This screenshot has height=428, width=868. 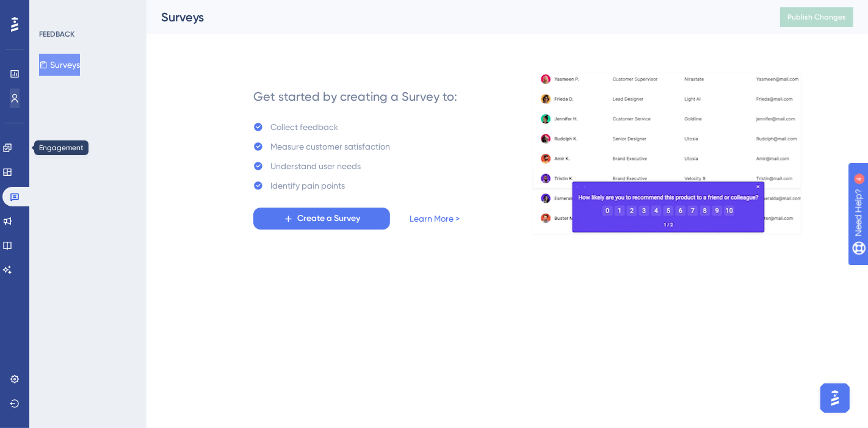 I want to click on div: Understand user needs, so click(x=316, y=166).